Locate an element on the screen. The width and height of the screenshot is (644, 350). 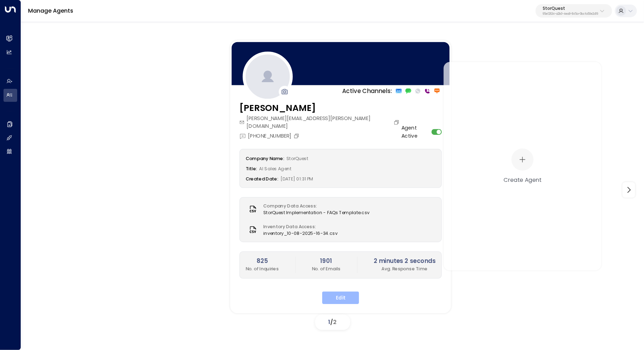
p: StorQuest is located at coordinates (571, 8).